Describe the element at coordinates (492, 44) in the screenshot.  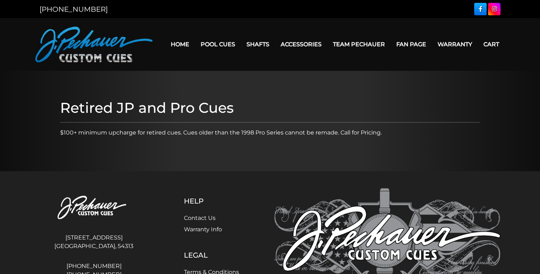
I see `a: Cart` at that location.